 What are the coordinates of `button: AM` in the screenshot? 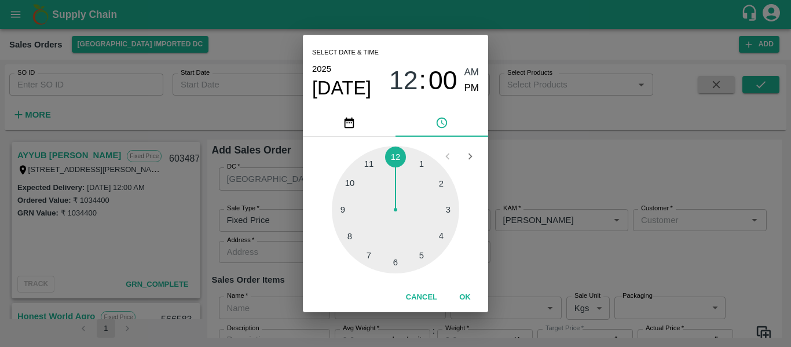 It's located at (472, 72).